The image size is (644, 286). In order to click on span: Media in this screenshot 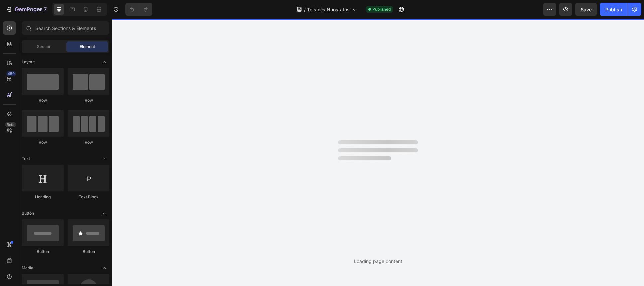, I will do `click(27, 268)`.